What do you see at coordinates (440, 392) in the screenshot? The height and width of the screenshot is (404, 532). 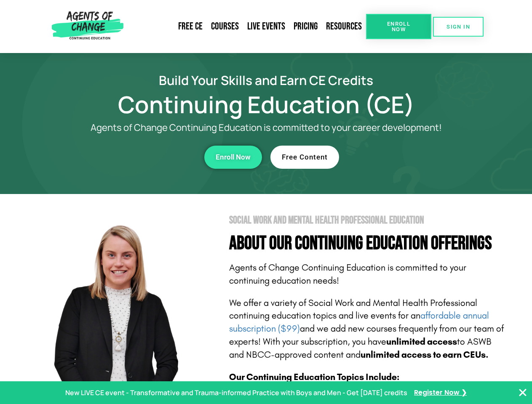 I see `span: Register Now ❯` at bounding box center [440, 392].